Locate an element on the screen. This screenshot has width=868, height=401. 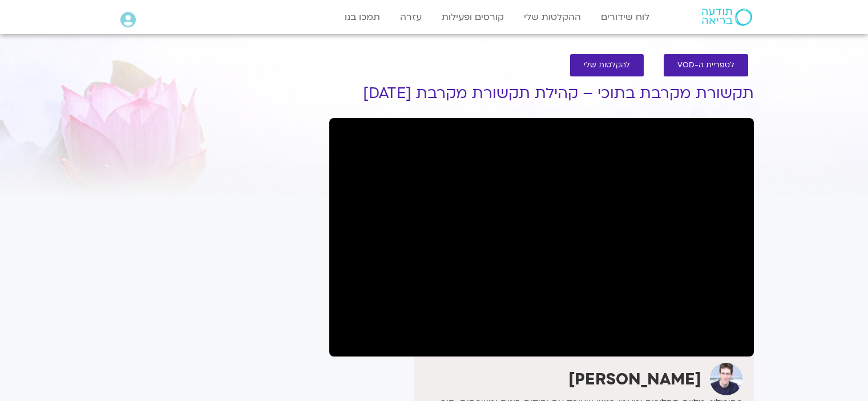
img: תודעה בריאה is located at coordinates (727, 17).